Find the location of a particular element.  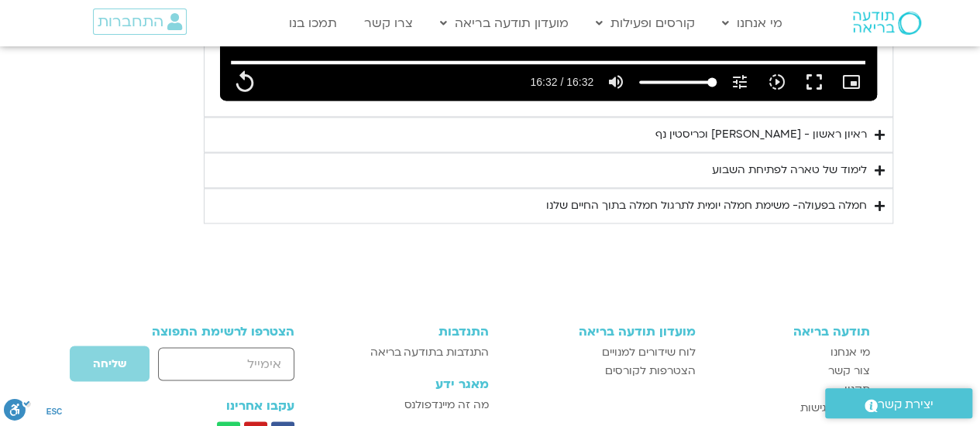

a: יצירת קשר is located at coordinates (898, 403).